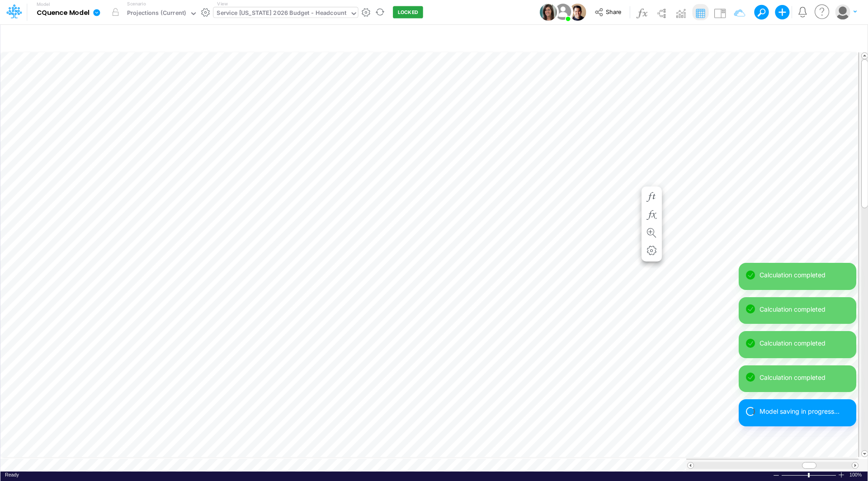  I want to click on span: 100%, so click(856, 474).